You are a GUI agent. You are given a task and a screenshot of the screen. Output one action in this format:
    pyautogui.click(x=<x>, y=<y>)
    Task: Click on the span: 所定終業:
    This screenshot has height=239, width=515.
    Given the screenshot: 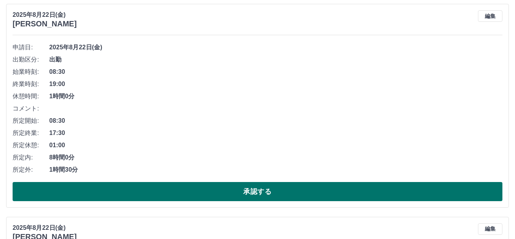 What is the action you would take?
    pyautogui.click(x=31, y=133)
    